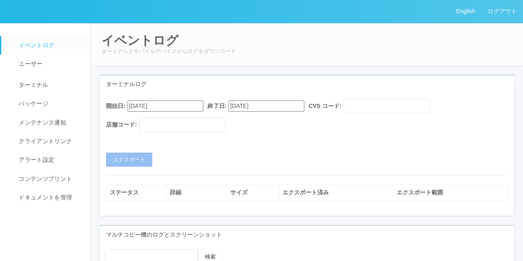 The width and height of the screenshot is (523, 261). Describe the element at coordinates (50, 160) in the screenshot. I see `a: アラート設定` at that location.